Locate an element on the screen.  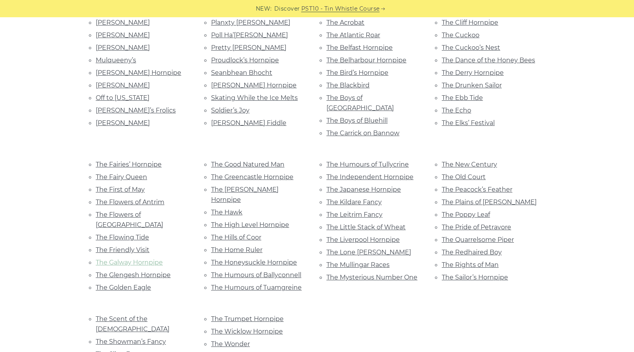
a: The Good Natured Man is located at coordinates (247, 164).